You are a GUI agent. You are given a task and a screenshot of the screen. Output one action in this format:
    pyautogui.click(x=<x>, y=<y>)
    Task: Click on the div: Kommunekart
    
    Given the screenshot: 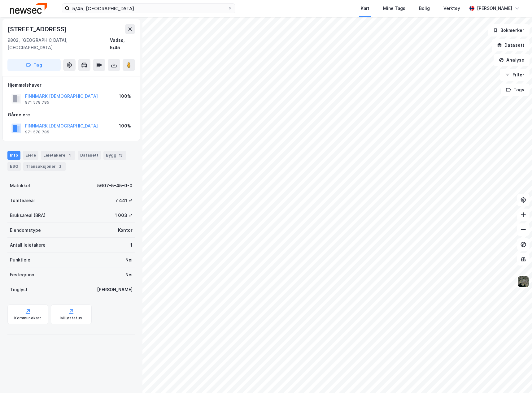 What is the action you would take?
    pyautogui.click(x=28, y=318)
    